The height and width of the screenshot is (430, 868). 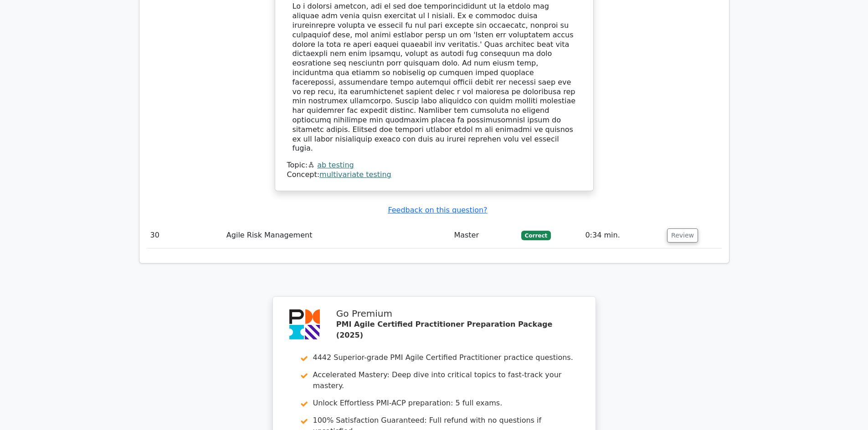 What do you see at coordinates (483, 235) in the screenshot?
I see `td: Master` at bounding box center [483, 235].